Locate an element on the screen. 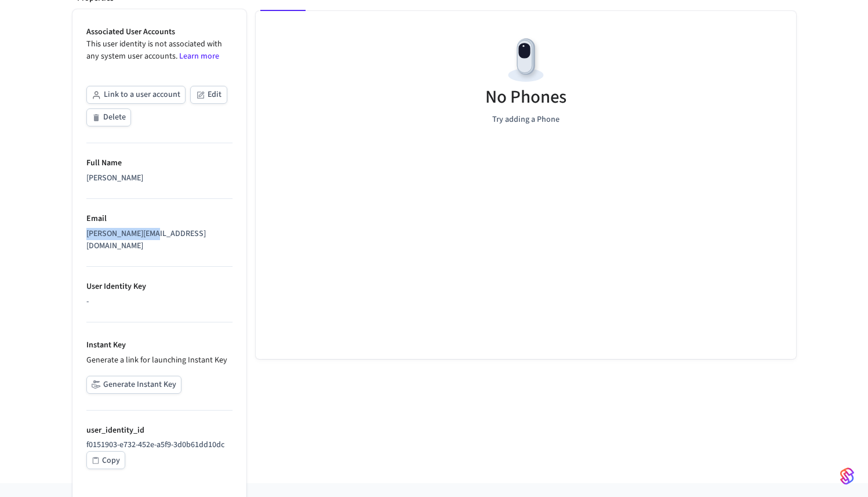  p: Email is located at coordinates (159, 218).